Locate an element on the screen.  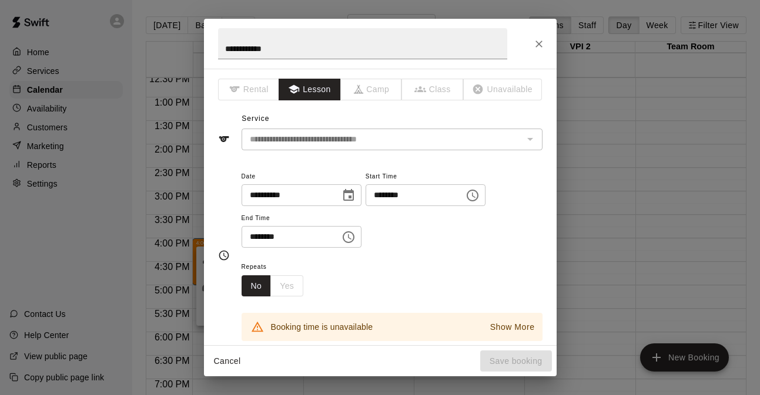
div: outlined button group is located at coordinates (273, 286).